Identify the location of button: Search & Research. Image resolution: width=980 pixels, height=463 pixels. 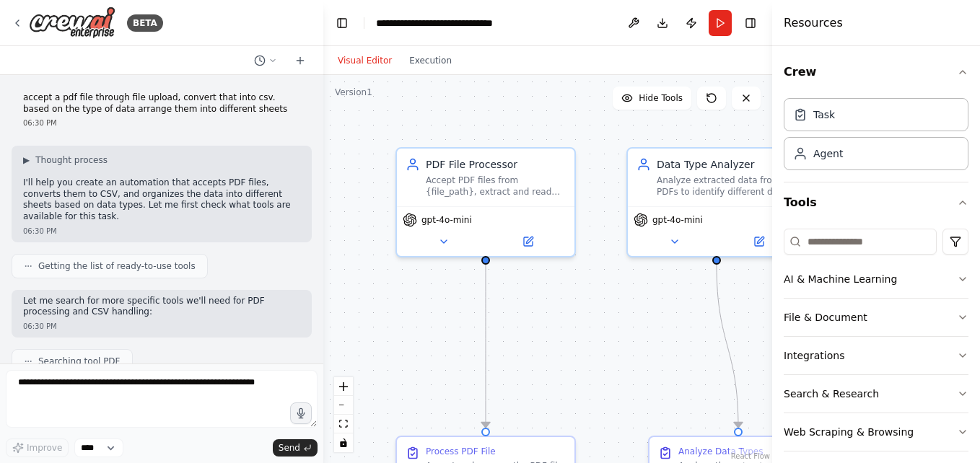
(876, 394).